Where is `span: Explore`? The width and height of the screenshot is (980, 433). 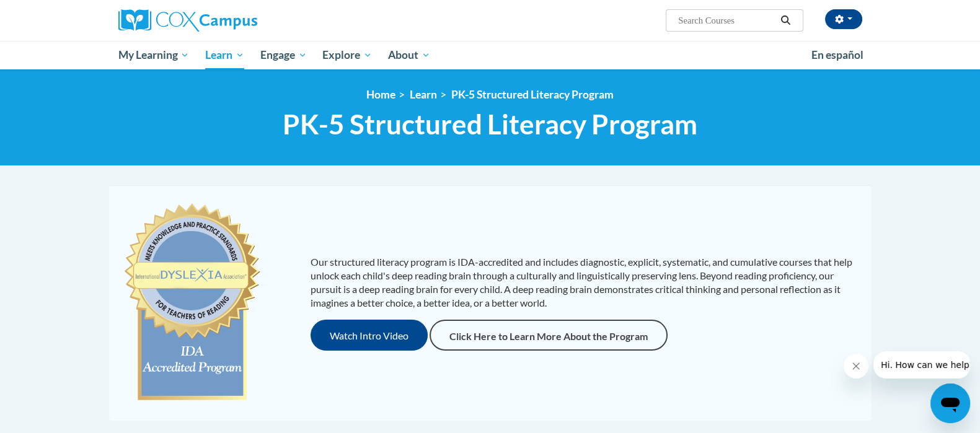 span: Explore is located at coordinates (347, 55).